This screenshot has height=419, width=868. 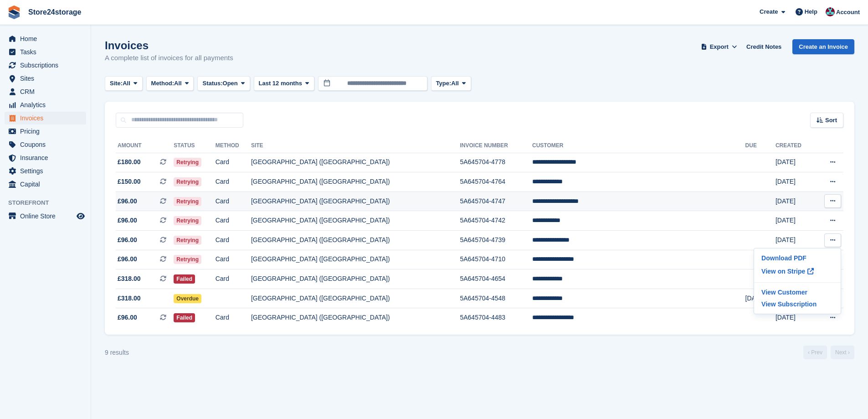 What do you see at coordinates (829, 352) in the screenshot?
I see `nav: Page` at bounding box center [829, 352].